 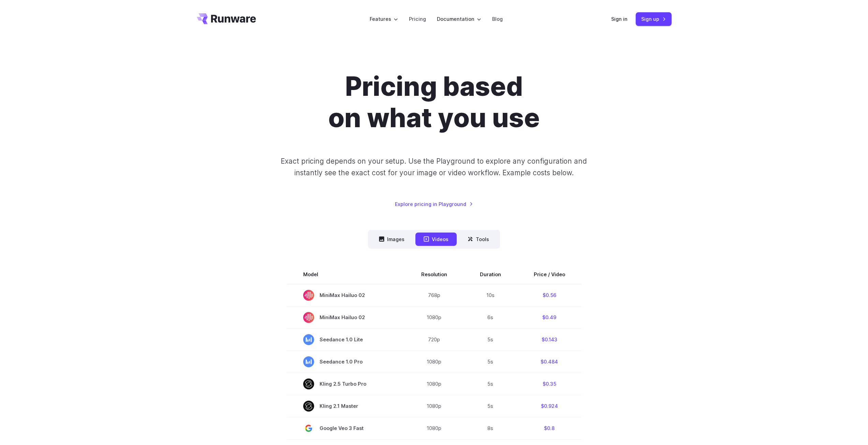 I want to click on a: Sign in, so click(x=620, y=18).